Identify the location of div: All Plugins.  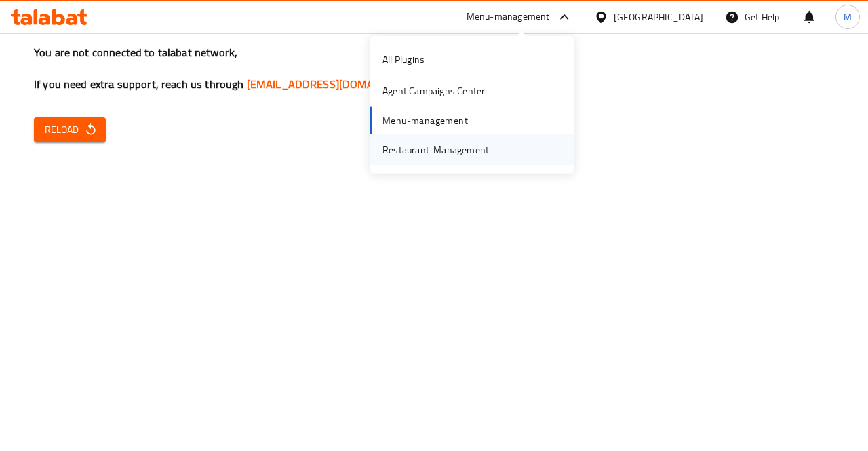
(403, 60).